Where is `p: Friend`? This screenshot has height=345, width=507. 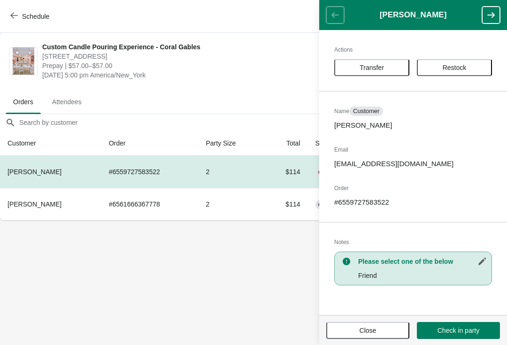
p: Friend is located at coordinates (422, 275).